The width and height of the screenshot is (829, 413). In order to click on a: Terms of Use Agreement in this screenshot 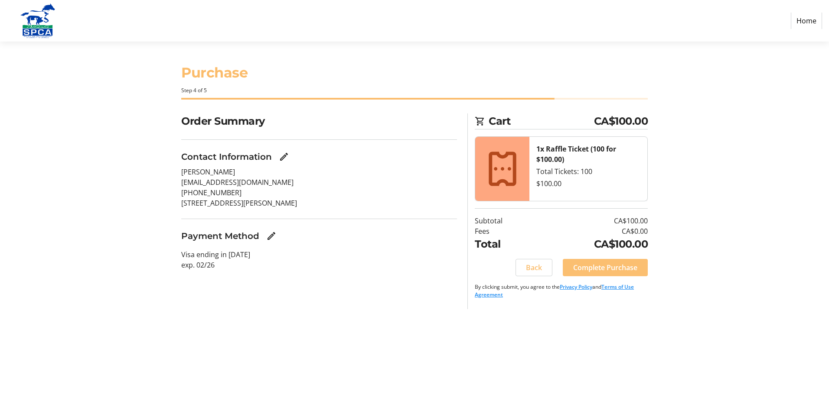, I will do `click(554, 291)`.